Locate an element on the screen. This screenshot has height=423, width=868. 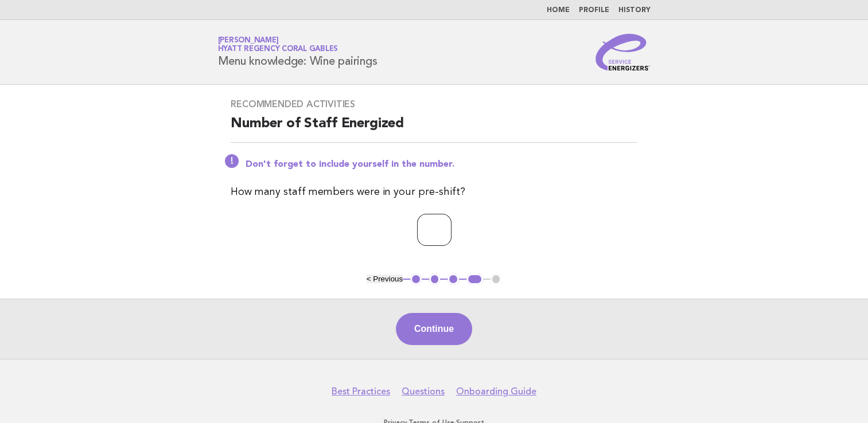
a: Onboarding Guide is located at coordinates (496, 392).